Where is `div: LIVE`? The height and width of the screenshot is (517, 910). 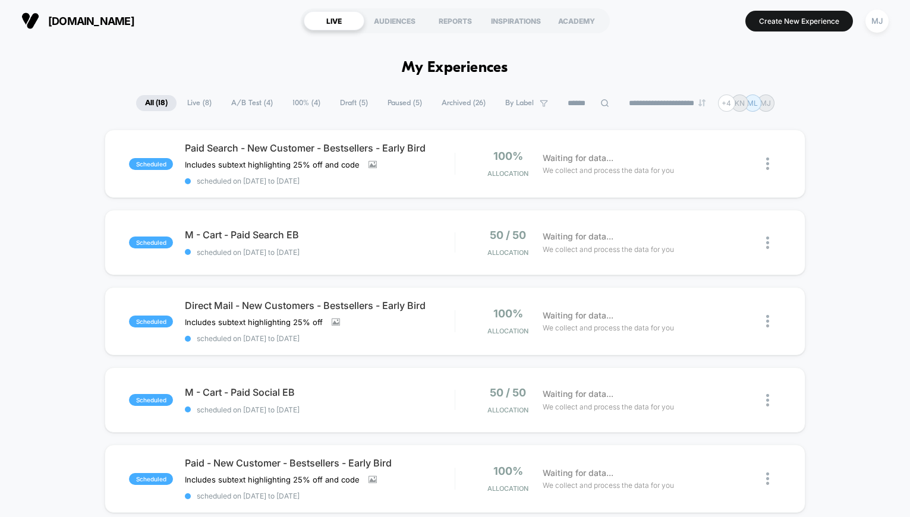 div: LIVE is located at coordinates (334, 21).